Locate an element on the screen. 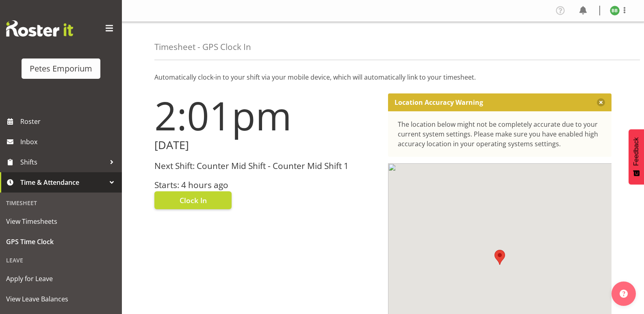  a: View Timesheets is located at coordinates (61, 221).